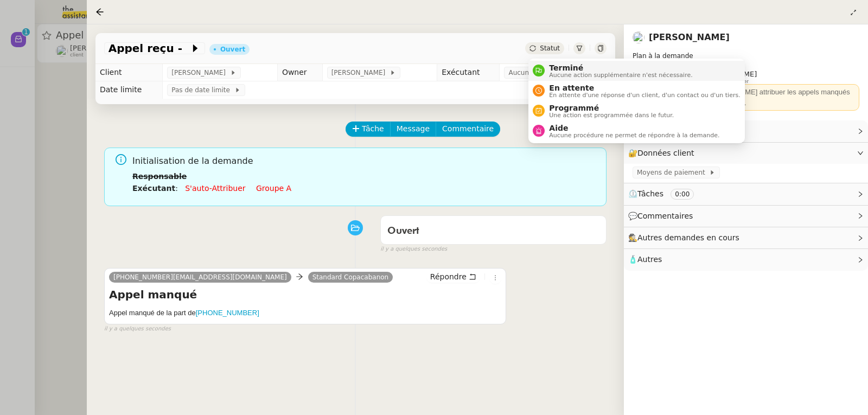 The width and height of the screenshot is (868, 415). What do you see at coordinates (351, 278) in the screenshot?
I see `a: Standard Copacabanon` at bounding box center [351, 278].